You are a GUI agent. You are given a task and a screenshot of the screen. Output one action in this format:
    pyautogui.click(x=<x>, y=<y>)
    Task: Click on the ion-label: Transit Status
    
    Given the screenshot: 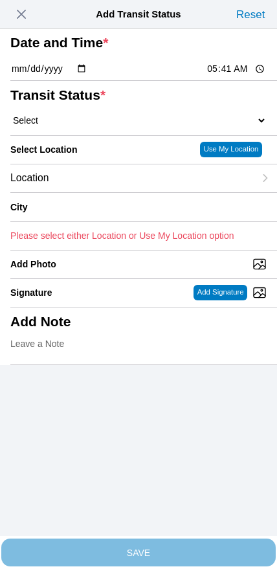 What is the action you would take?
    pyautogui.click(x=136, y=95)
    